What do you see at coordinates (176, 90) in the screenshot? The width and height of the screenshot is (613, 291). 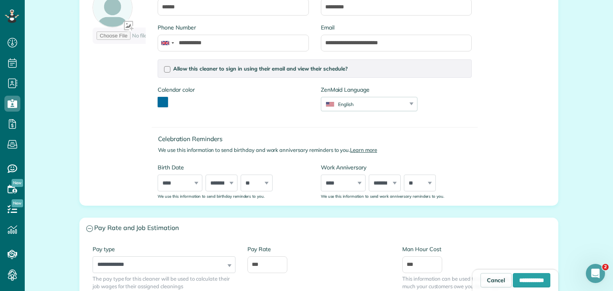 I see `label: Calendar color` at bounding box center [176, 90].